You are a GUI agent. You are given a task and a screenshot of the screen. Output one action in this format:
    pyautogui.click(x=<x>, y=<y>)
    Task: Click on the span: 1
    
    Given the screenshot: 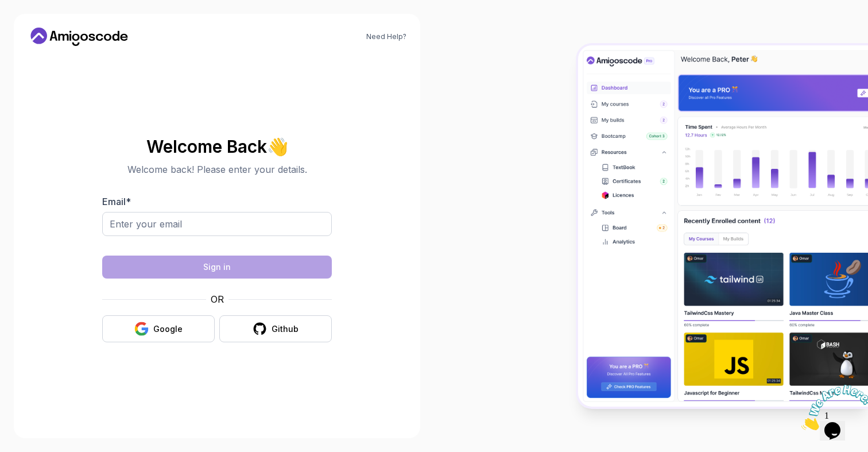 What is the action you would take?
    pyautogui.click(x=7, y=9)
    